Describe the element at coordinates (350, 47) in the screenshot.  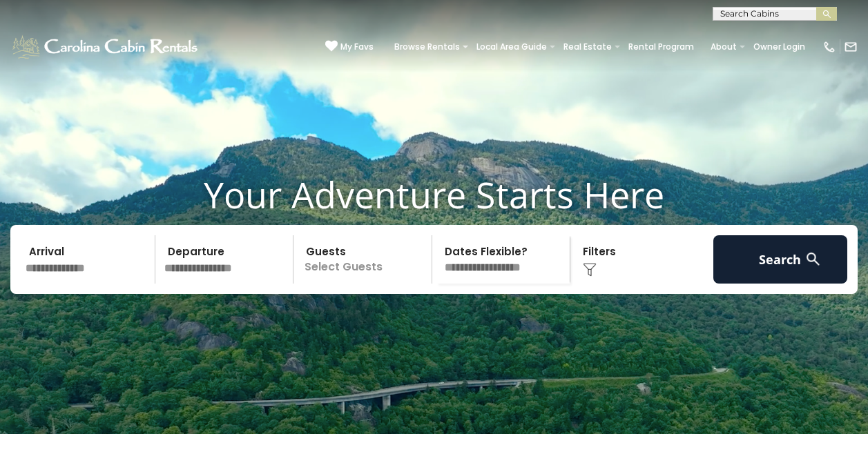
I see `a: My Favs` at that location.